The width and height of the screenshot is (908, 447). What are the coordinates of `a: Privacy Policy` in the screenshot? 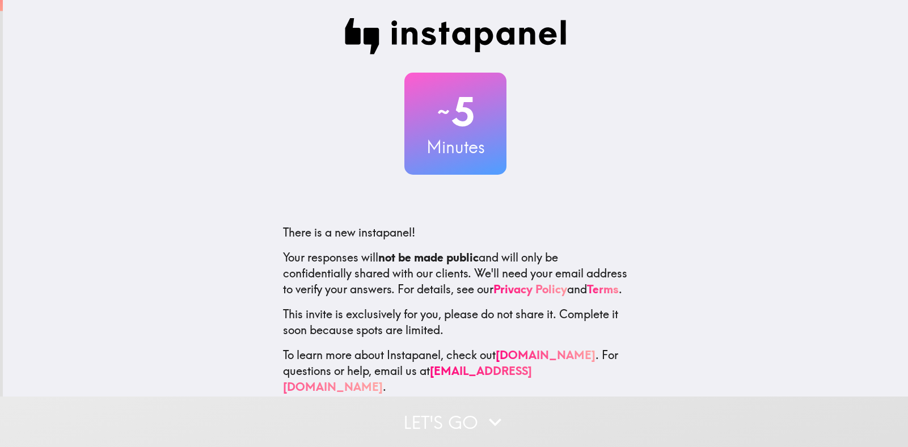 It's located at (530, 289).